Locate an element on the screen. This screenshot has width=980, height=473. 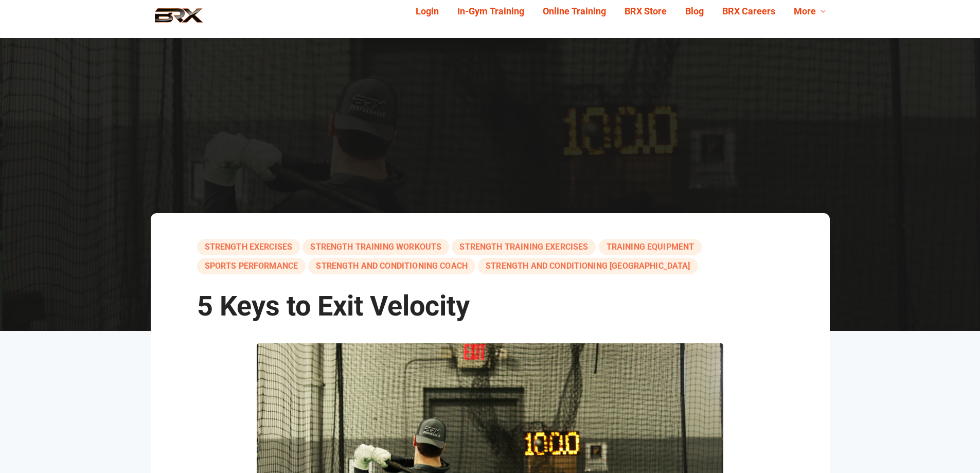
a: In-Gym Training is located at coordinates (491, 12).